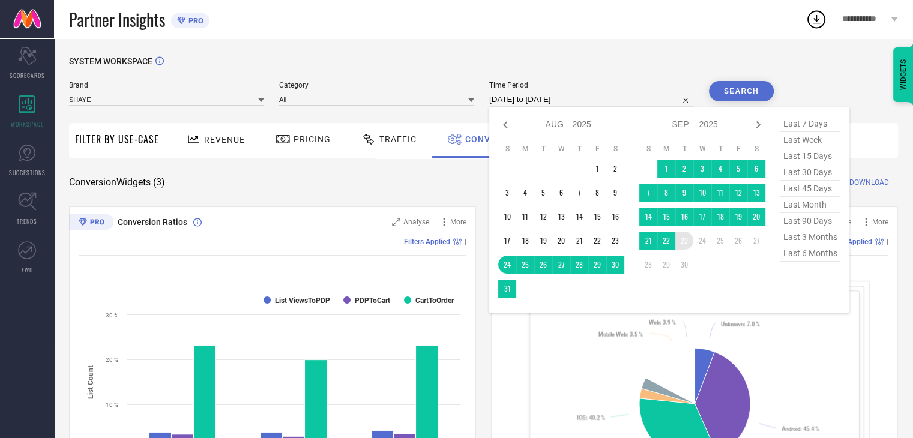 The image size is (913, 438). What do you see at coordinates (811, 156) in the screenshot?
I see `span: last 15 days` at bounding box center [811, 156].